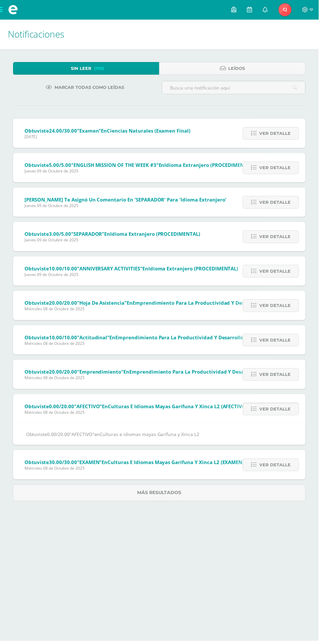  I want to click on span: "ANNIVERSARY ACTIVITIES", so click(111, 269).